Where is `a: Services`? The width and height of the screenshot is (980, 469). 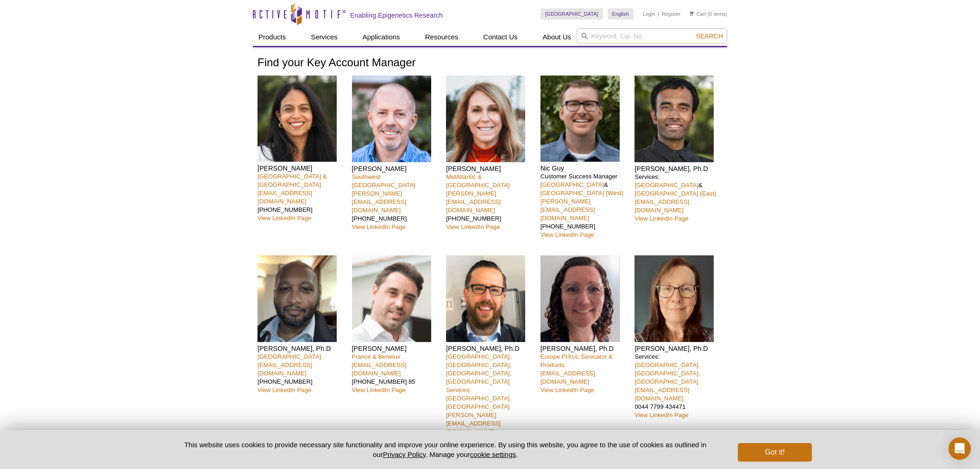 a: Services is located at coordinates (325, 37).